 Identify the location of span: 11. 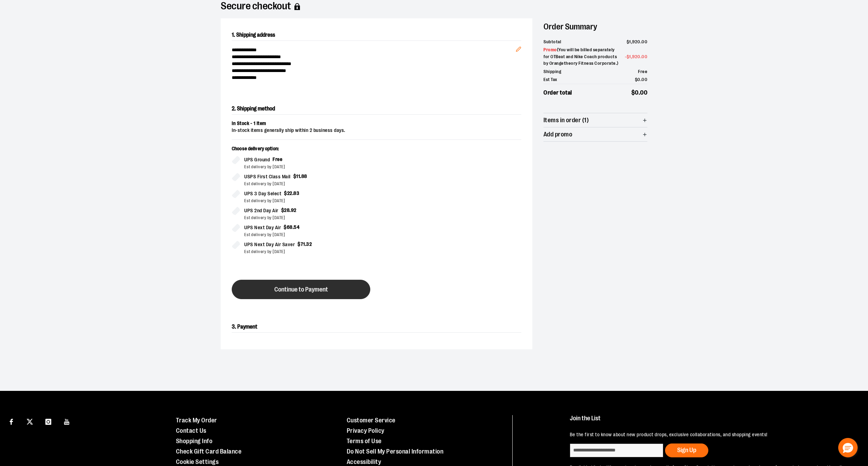
(298, 176).